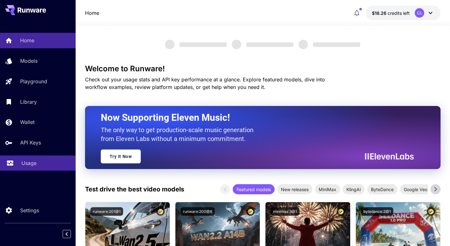 The image size is (450, 246). What do you see at coordinates (27, 122) in the screenshot?
I see `p: Wallet` at bounding box center [27, 122].